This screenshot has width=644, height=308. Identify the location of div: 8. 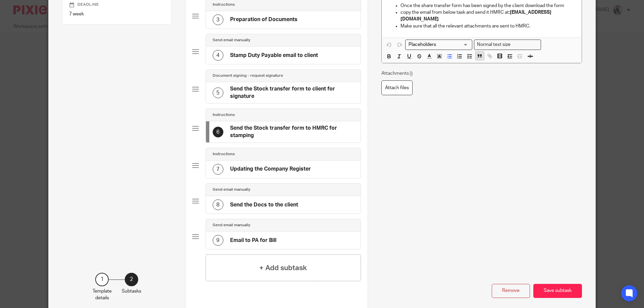
(218, 205).